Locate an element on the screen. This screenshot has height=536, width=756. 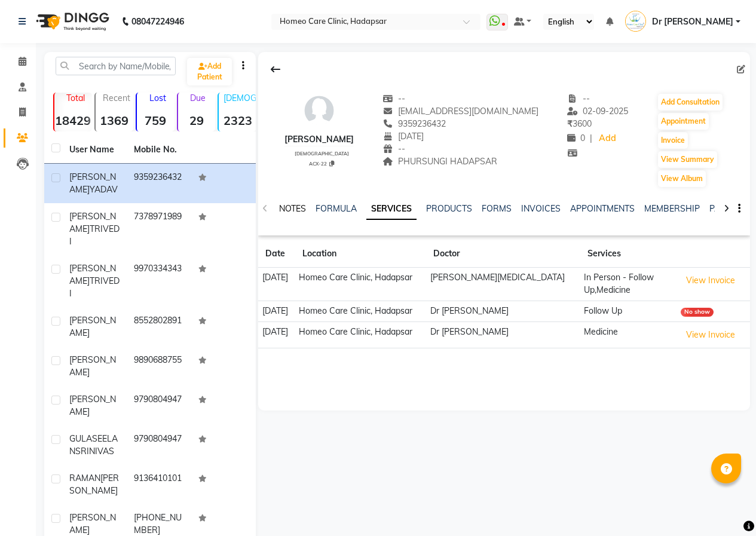
span: RAMAN is located at coordinates (85, 478).